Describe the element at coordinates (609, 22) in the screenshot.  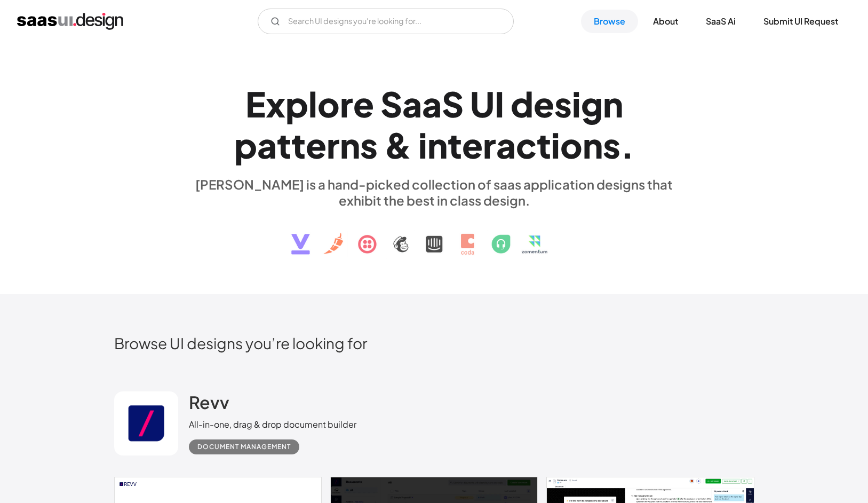
I see `a: Browse` at that location.